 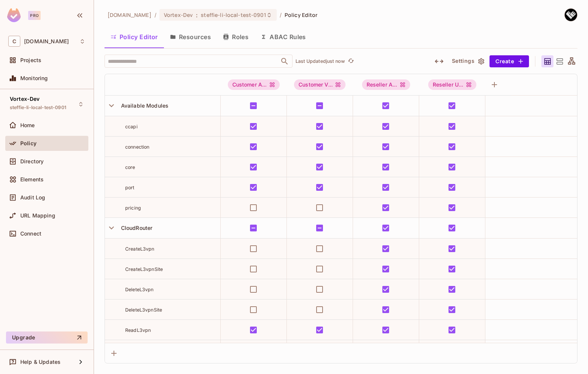 I want to click on button: Resources, so click(x=190, y=37).